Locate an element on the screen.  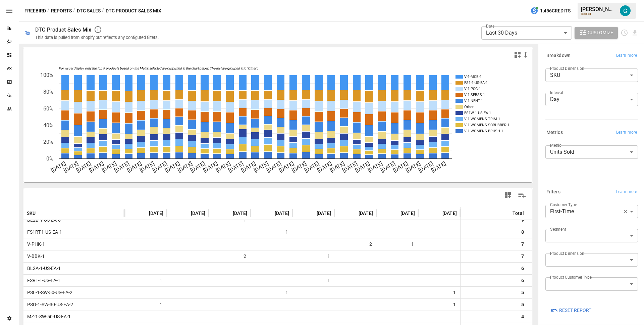
svg: A chart. is located at coordinates (275, 122).